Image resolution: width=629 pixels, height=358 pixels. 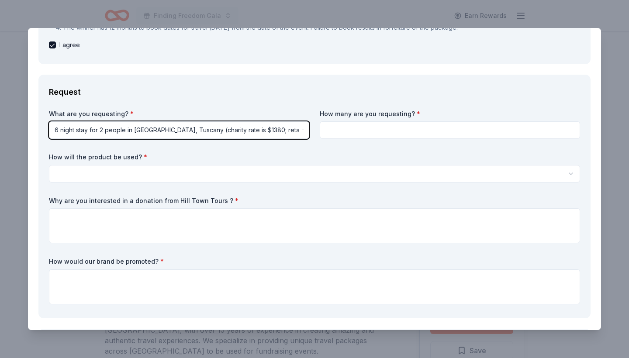 What do you see at coordinates (450, 114) in the screenshot?
I see `label: How many are you requesting?` at bounding box center [450, 114].